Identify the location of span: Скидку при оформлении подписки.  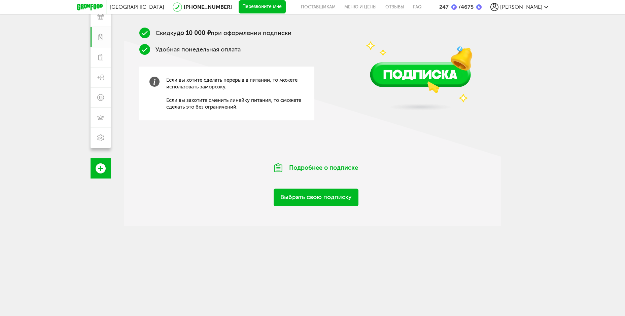
(224, 33).